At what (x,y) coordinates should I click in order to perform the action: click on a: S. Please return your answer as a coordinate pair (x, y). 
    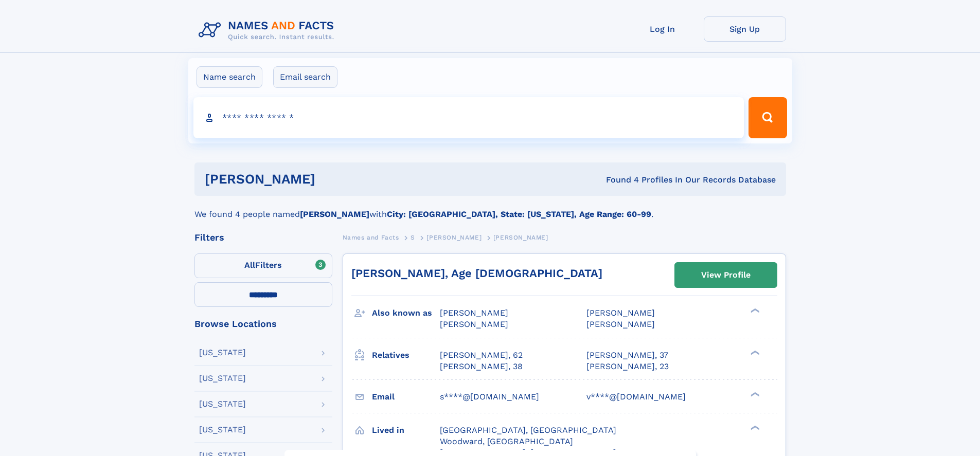
    Looking at the image, I should click on (413, 237).